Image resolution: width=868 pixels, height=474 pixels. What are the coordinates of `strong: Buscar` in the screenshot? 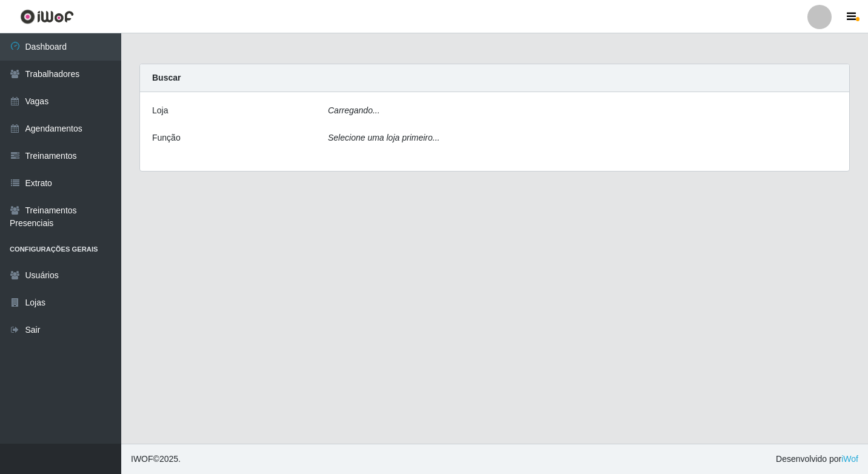 It's located at (166, 78).